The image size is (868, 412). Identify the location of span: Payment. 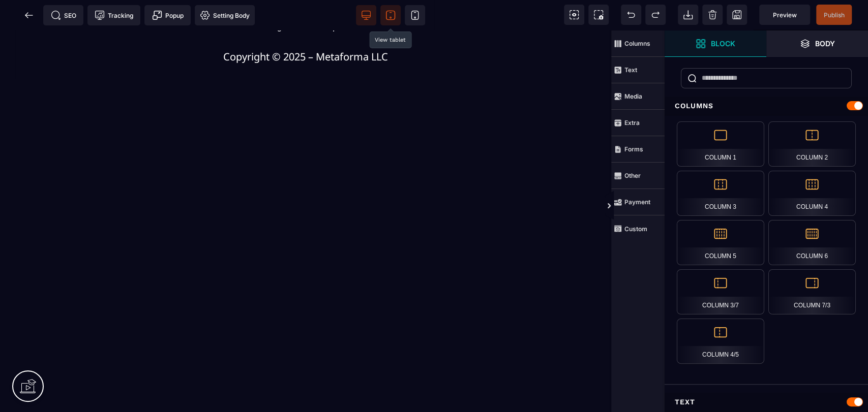
(638, 202).